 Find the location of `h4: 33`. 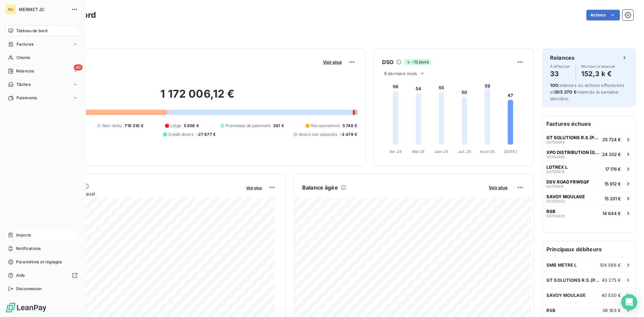

h4: 33 is located at coordinates (560, 74).